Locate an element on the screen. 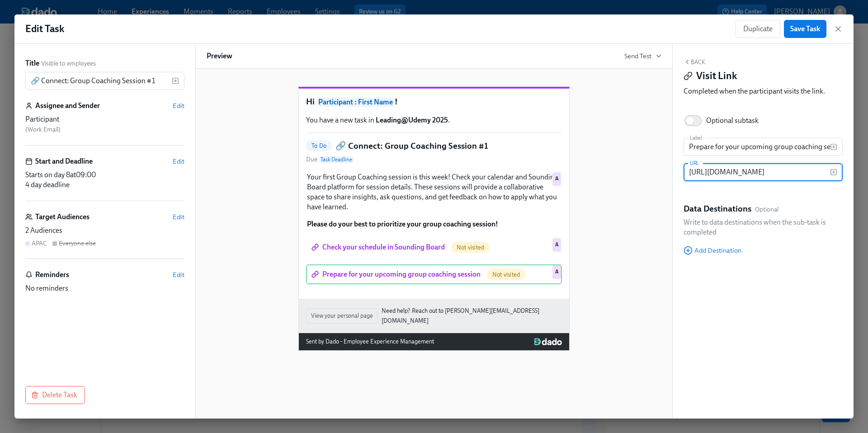 This screenshot has width=868, height=433. span: Optional is located at coordinates (767, 209).